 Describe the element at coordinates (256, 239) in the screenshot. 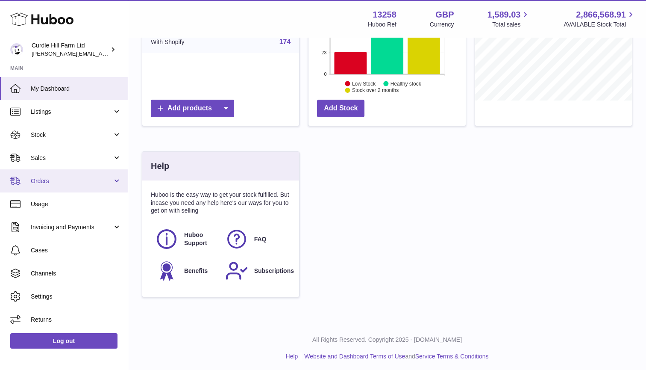

I see `a: FAQ` at that location.